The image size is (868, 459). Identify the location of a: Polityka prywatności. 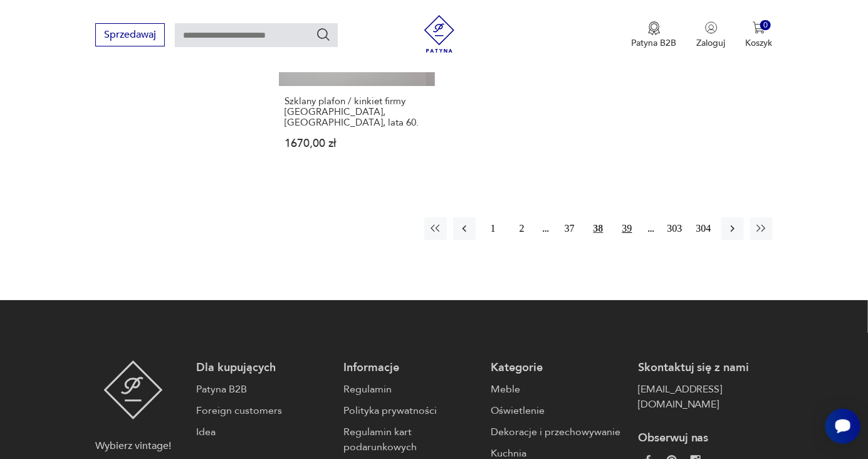
(411, 411).